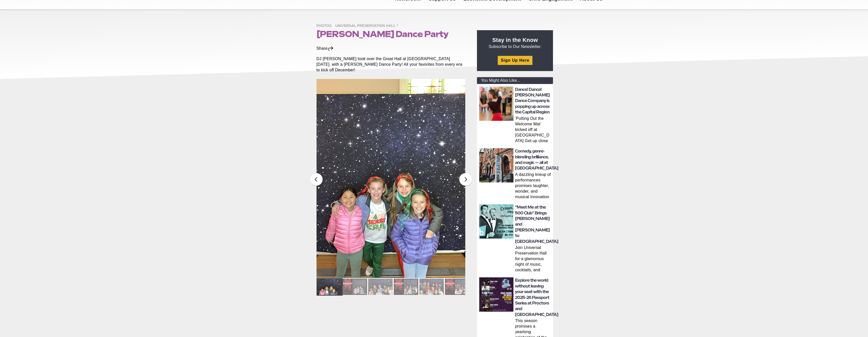 The width and height of the screenshot is (868, 337). What do you see at coordinates (515, 81) in the screenshot?
I see `div: You Might Also Like...` at bounding box center [515, 81].